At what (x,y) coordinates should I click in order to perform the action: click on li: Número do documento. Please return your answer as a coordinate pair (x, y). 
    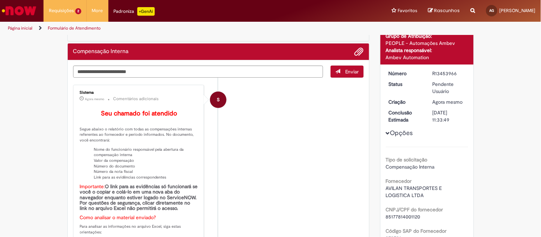
    Looking at the image, I should click on (146, 167).